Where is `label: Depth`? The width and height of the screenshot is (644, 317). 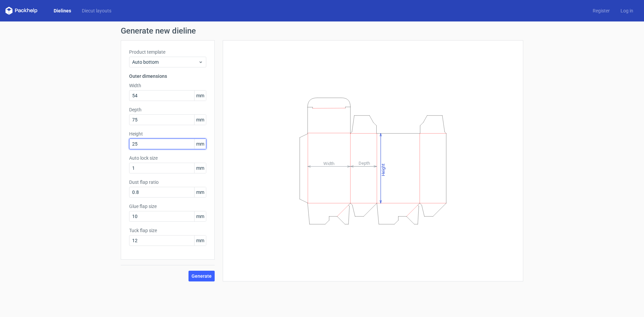
label: Depth is located at coordinates (168, 110).